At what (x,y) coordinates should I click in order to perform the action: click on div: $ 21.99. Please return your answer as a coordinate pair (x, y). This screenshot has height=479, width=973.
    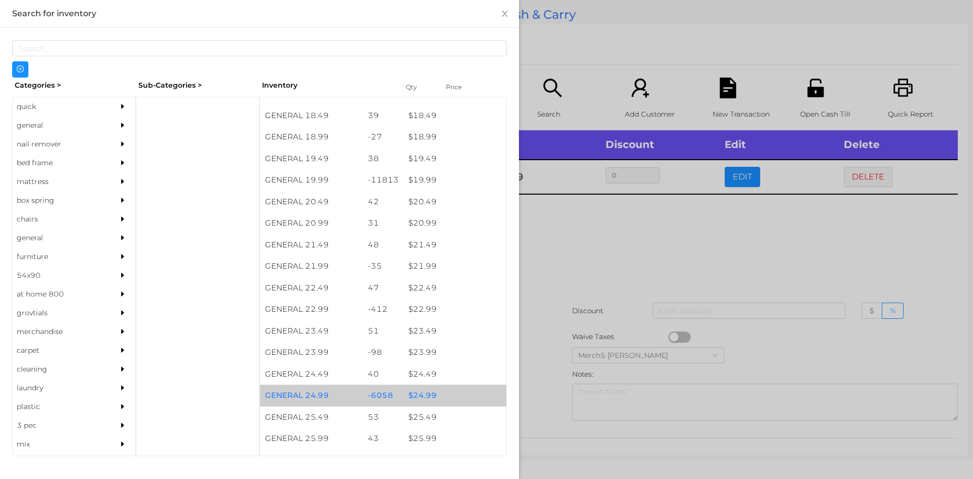
    Looking at the image, I should click on (455, 266).